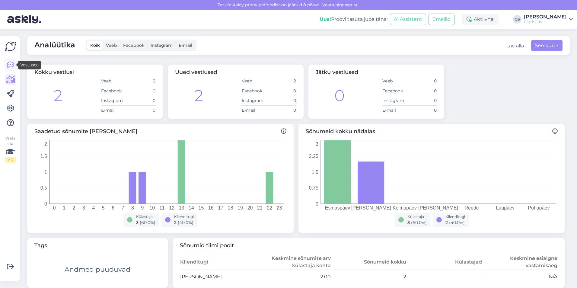 Image resolution: width=577 pixels, height=288 pixels. I want to click on th: Klienditugi, so click(217, 262).